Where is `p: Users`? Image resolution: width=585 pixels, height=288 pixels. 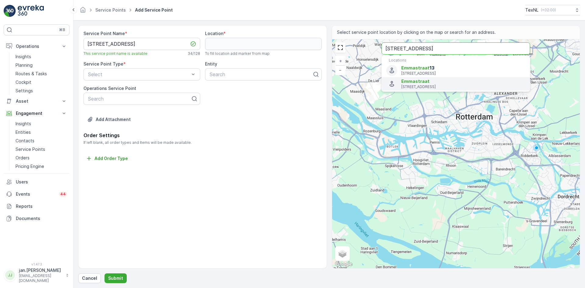 p: Users is located at coordinates (41, 182).